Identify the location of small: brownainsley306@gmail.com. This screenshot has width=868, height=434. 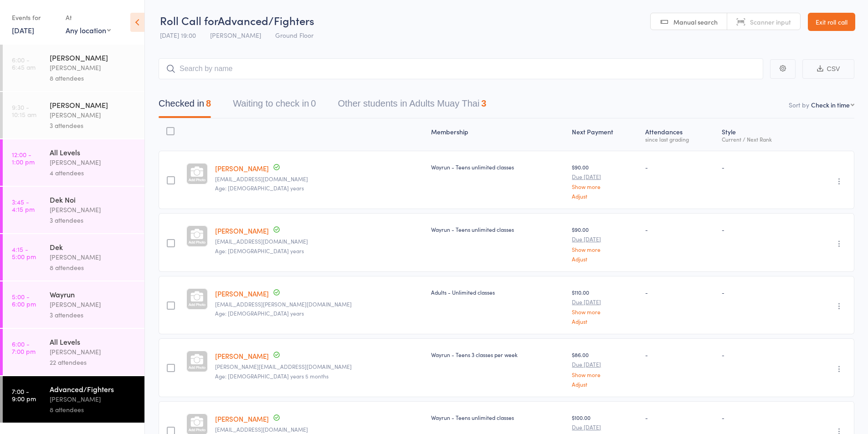
(320, 429).